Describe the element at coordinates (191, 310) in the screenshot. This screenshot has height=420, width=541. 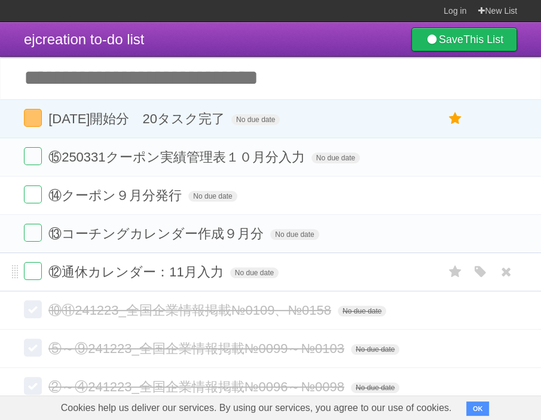
I see `span: ⑩⑪241223_全国企業情報掲載№0109、№0158` at that location.